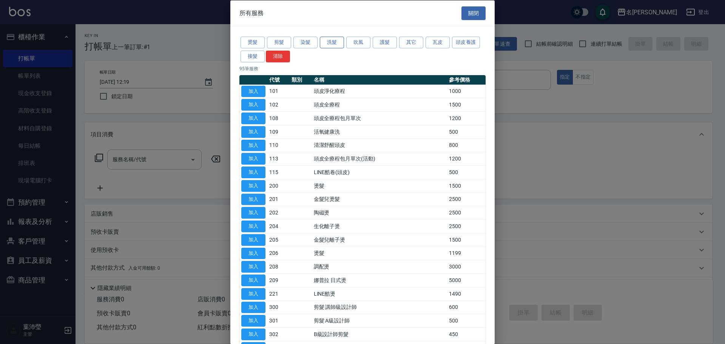 This screenshot has height=344, width=725. Describe the element at coordinates (278, 294) in the screenshot. I see `td: 221` at that location.